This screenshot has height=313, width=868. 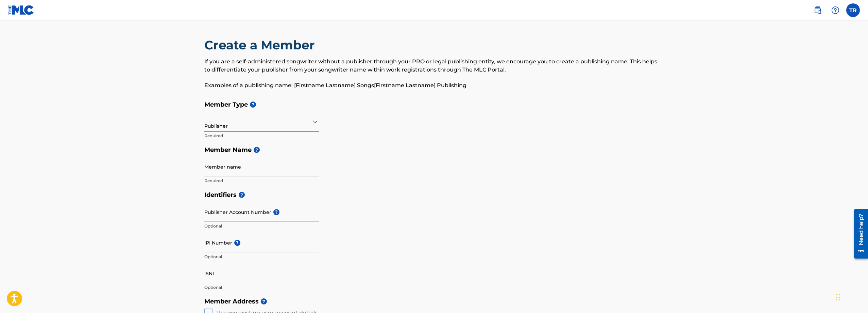 I want to click on h2: Create a Member, so click(x=261, y=45).